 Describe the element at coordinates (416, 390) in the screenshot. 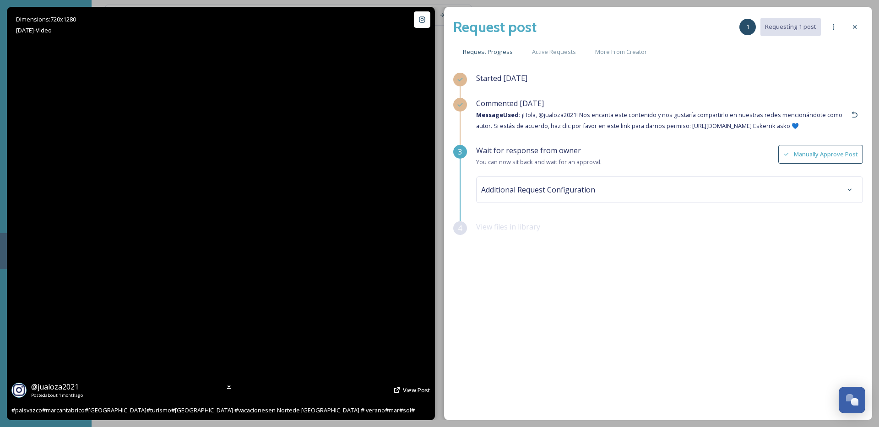

I see `span: View Post` at that location.